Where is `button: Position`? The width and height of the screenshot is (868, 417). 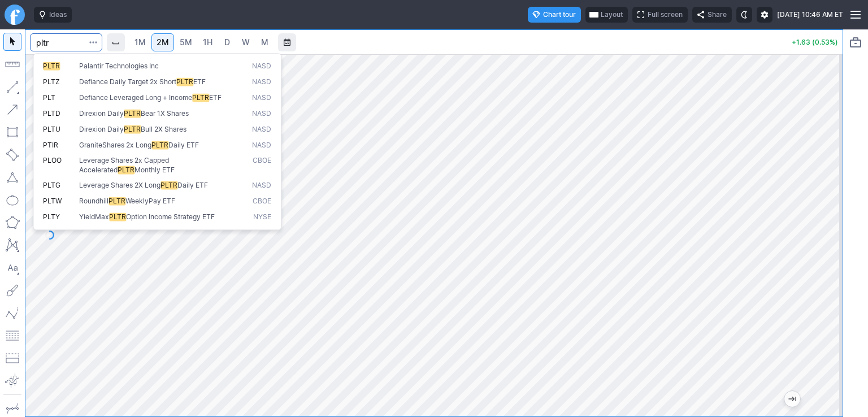
button: Position is located at coordinates (12, 358).